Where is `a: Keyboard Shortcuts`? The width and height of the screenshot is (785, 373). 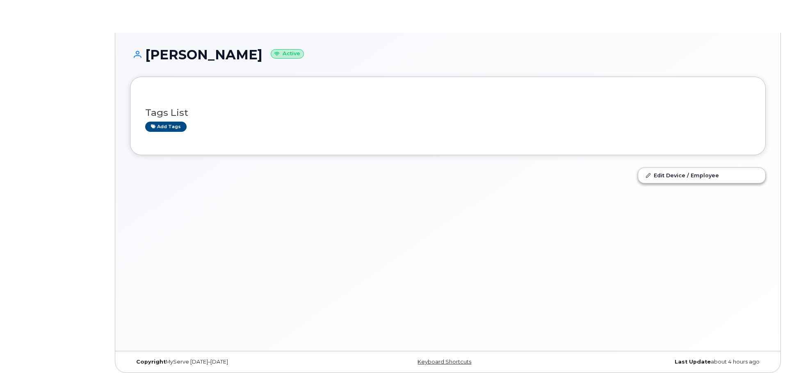 a: Keyboard Shortcuts is located at coordinates (444, 362).